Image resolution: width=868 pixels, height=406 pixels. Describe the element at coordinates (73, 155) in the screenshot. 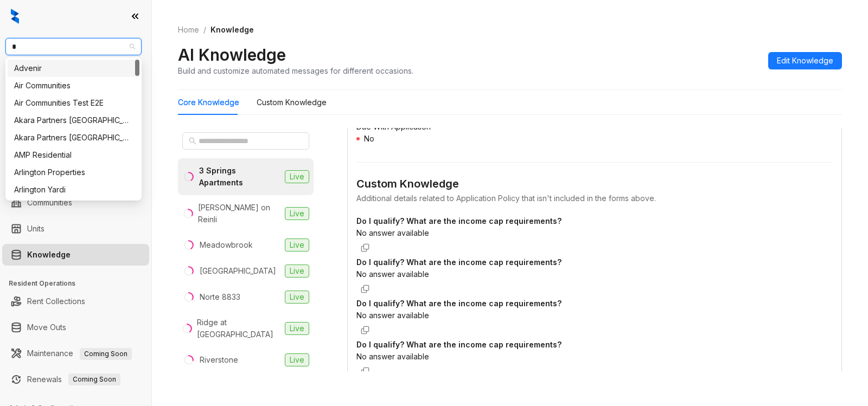

I see `div: AMP Residential` at that location.